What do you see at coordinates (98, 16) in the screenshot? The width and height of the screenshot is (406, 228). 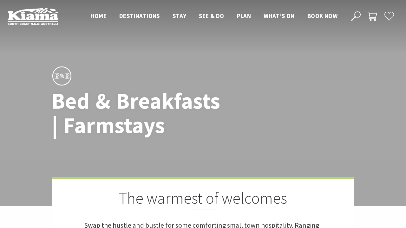 I see `span: Home` at bounding box center [98, 16].